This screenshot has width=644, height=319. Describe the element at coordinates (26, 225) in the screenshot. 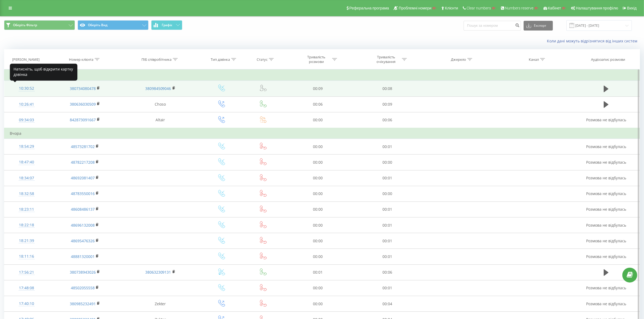

I see `div: 18:22:18` at that location.